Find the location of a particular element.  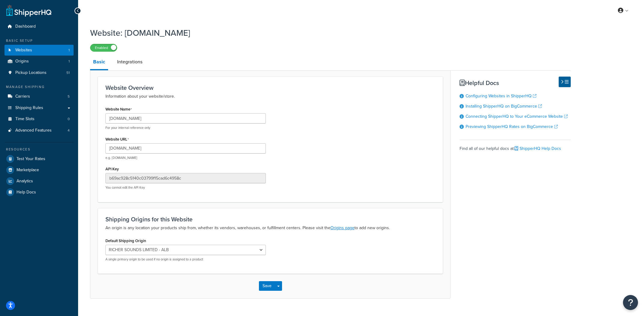

a: Time Slots0 is located at coordinates (39, 119).